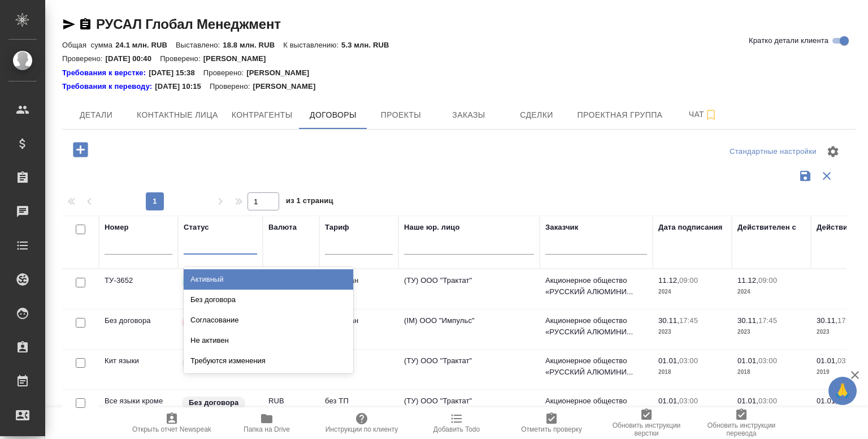 This screenshot has width=868, height=439. I want to click on td: ТУ-3652, so click(138, 289).